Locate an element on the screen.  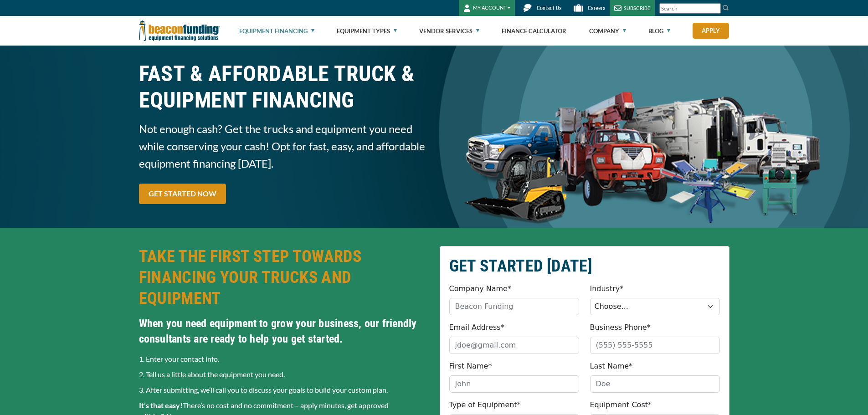
label: Equipment Cost* is located at coordinates (621, 405).